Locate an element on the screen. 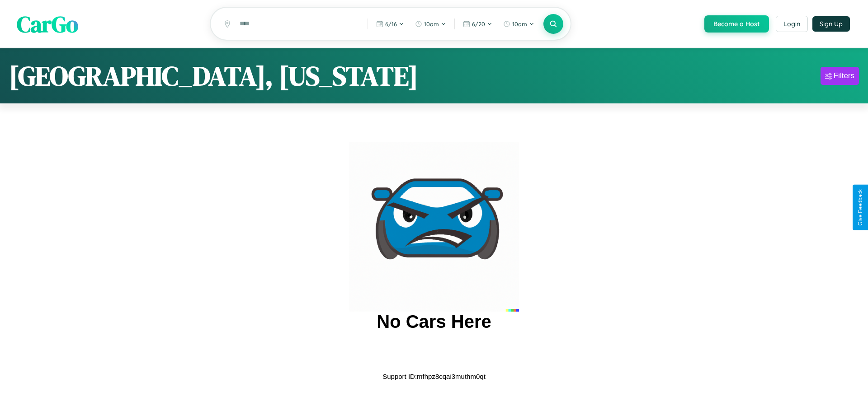 This screenshot has width=868, height=415. h2: No Cars Here is located at coordinates (434, 322).